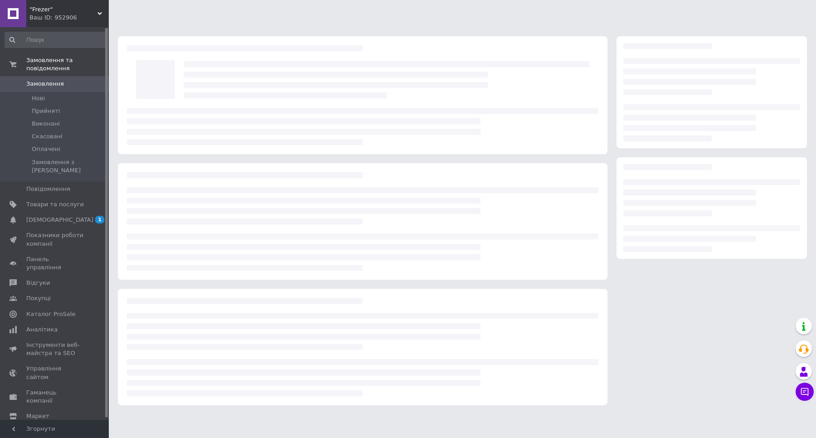 The image size is (816, 438). What do you see at coordinates (42, 330) in the screenshot?
I see `span: Аналітика` at bounding box center [42, 330].